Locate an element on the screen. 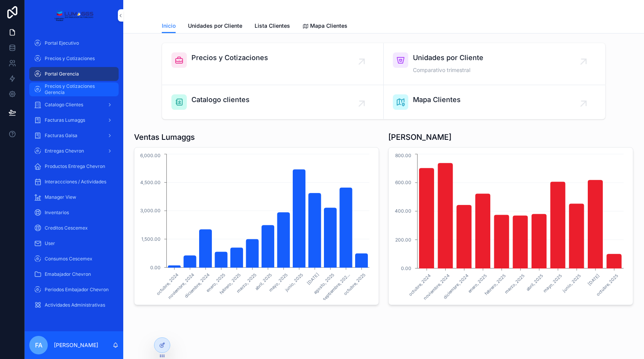 This screenshot has width=644, height=359. a: Catalogo Clientes is located at coordinates (74, 105).